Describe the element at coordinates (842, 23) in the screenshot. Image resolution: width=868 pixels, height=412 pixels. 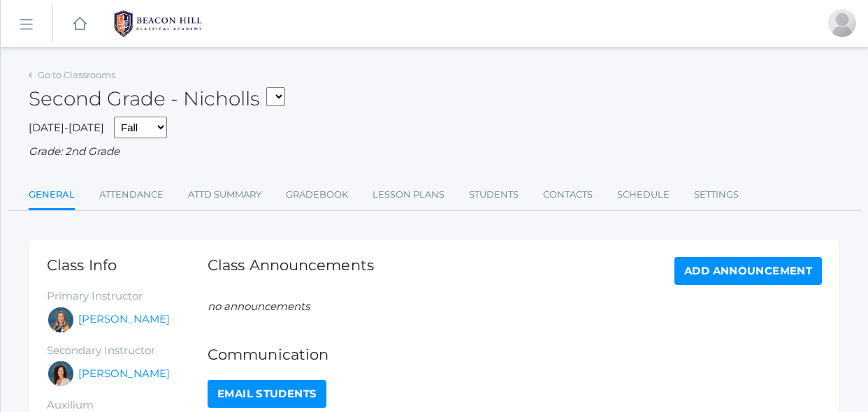
I see `div: Sarah Armstrong` at that location.